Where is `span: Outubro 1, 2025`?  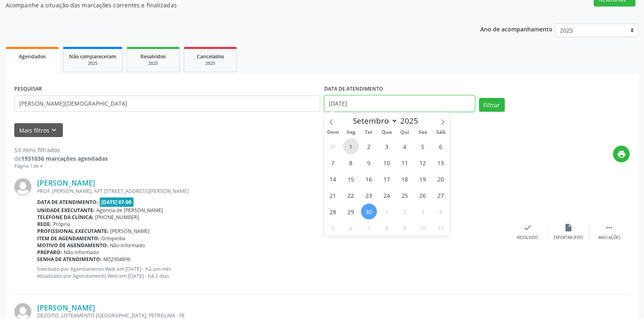
span: Outubro 1, 2025 is located at coordinates (387, 211).